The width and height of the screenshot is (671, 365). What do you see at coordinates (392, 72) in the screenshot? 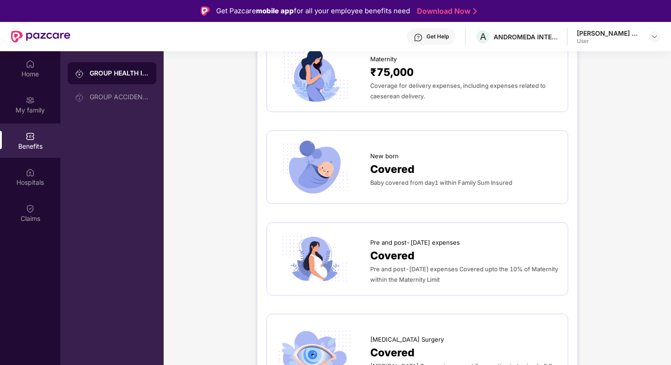
I see `span: ₹75,000` at bounding box center [392, 72].